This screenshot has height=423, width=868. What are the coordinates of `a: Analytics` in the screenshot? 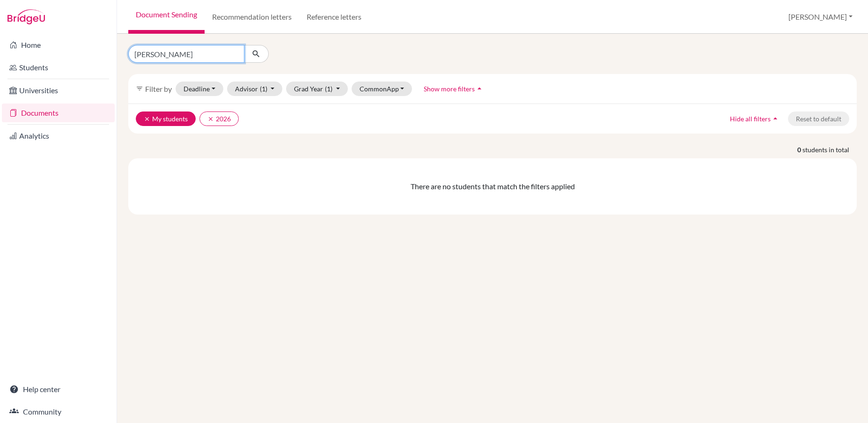 It's located at (58, 136).